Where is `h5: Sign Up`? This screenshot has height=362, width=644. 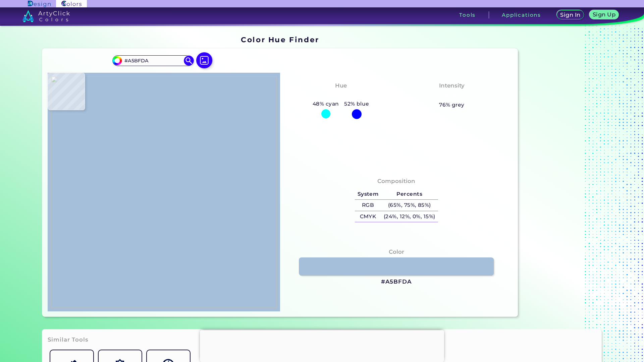 h5: Sign Up is located at coordinates (604, 14).